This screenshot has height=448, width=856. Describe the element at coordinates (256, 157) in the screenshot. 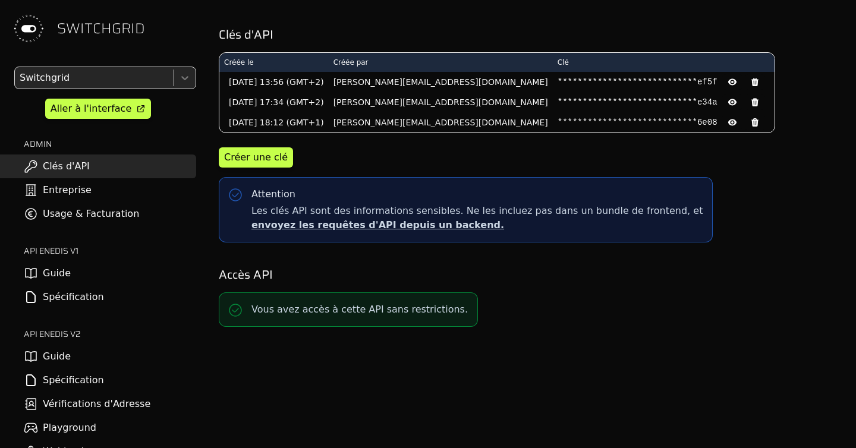

I see `button: Créer une clé` at that location.